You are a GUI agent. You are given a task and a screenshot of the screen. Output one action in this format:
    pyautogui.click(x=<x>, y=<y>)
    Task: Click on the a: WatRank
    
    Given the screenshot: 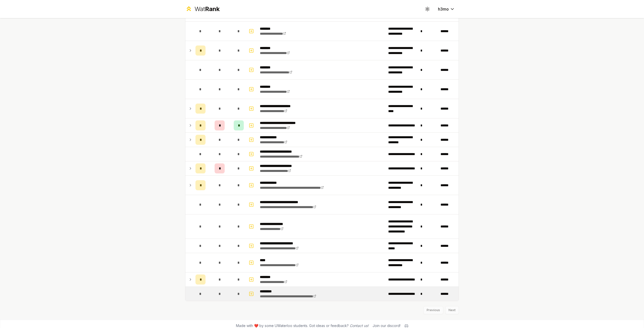 What is the action you would take?
    pyautogui.click(x=202, y=9)
    